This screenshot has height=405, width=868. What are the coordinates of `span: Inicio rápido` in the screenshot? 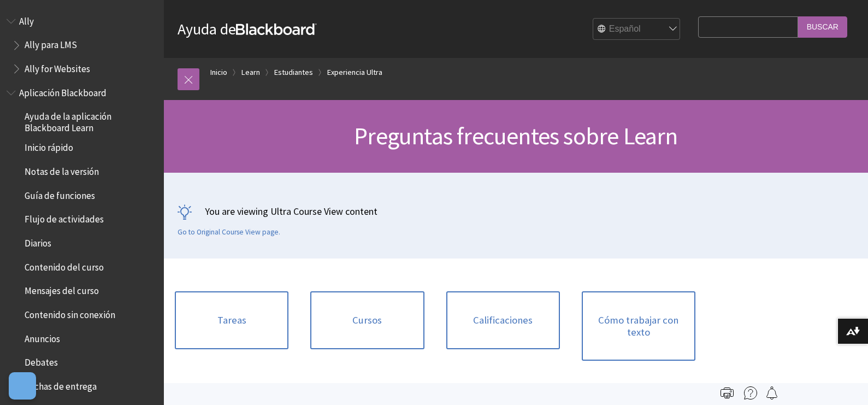 It's located at (48, 146).